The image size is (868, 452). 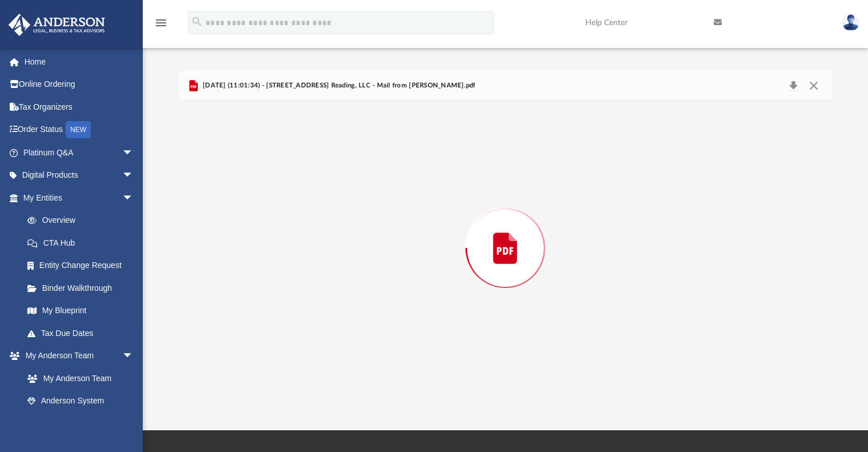 What do you see at coordinates (83, 220) in the screenshot?
I see `a: Overview` at bounding box center [83, 220].